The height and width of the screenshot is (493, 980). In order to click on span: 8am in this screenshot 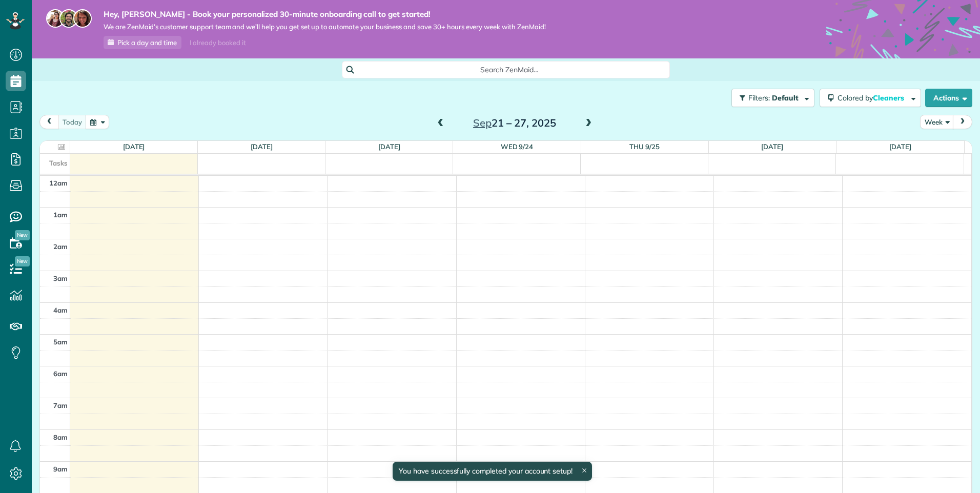, I will do `click(61, 437)`.